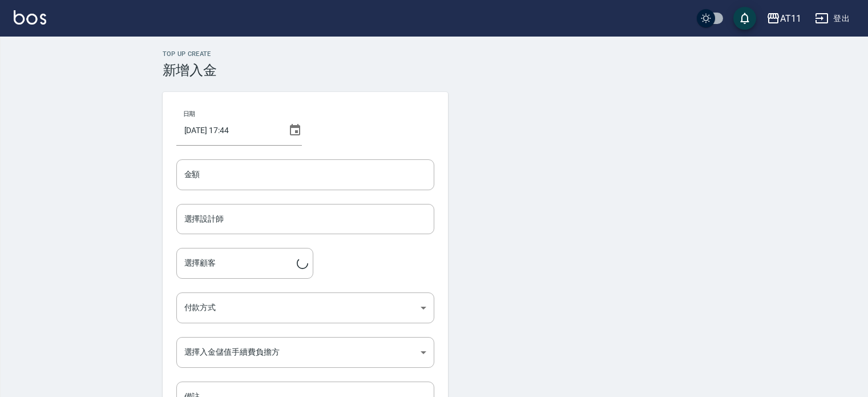 This screenshot has width=868, height=397. I want to click on img: Logo, so click(29, 17).